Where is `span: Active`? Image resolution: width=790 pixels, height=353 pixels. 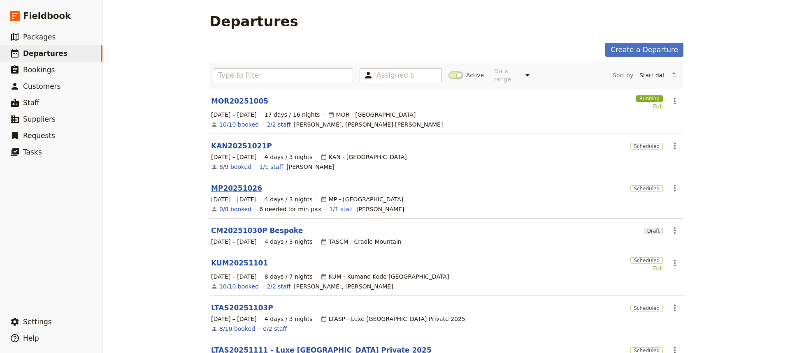 span: Active is located at coordinates (475, 75).